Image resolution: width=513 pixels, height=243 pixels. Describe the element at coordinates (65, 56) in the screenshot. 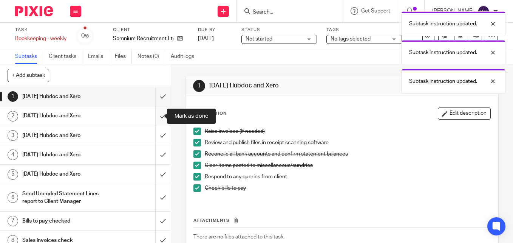

I see `a: Client tasks` at that location.